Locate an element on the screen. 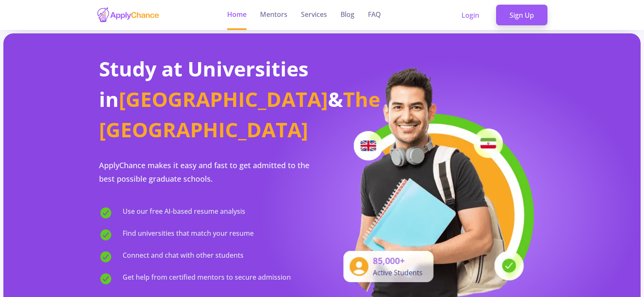  a: Sign Up is located at coordinates (522, 15).